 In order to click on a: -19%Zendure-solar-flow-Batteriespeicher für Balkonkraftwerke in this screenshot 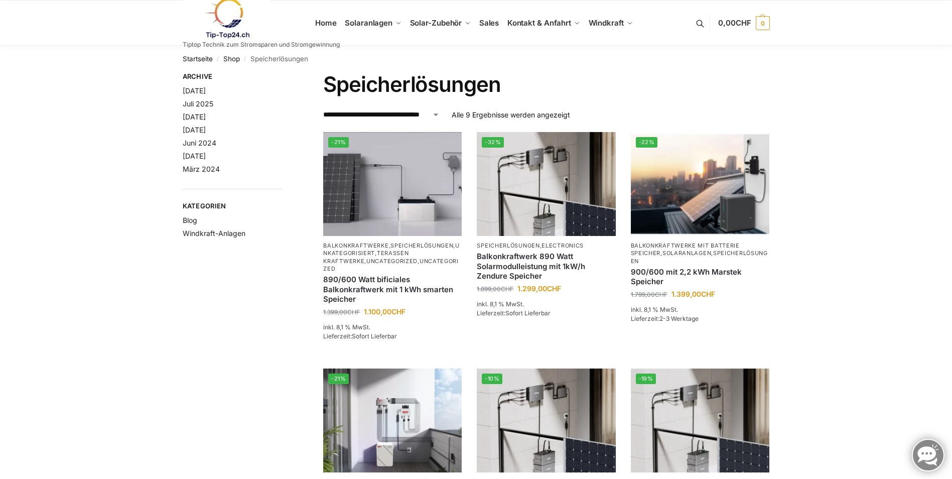, I will do `click(700, 420)`.